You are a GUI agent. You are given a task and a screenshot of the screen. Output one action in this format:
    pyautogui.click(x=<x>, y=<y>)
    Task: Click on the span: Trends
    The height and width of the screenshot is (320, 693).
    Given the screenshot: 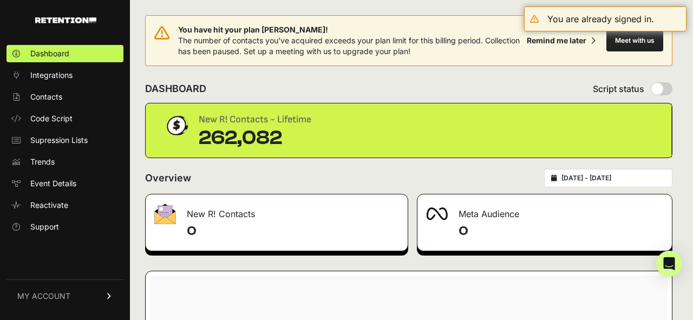 What is the action you would take?
    pyautogui.click(x=42, y=162)
    